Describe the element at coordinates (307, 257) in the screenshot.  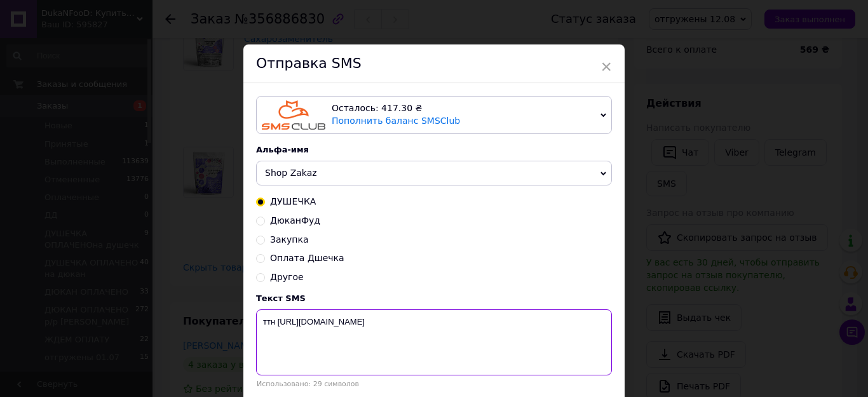
I see `span: Оплата Дшечка` at that location.